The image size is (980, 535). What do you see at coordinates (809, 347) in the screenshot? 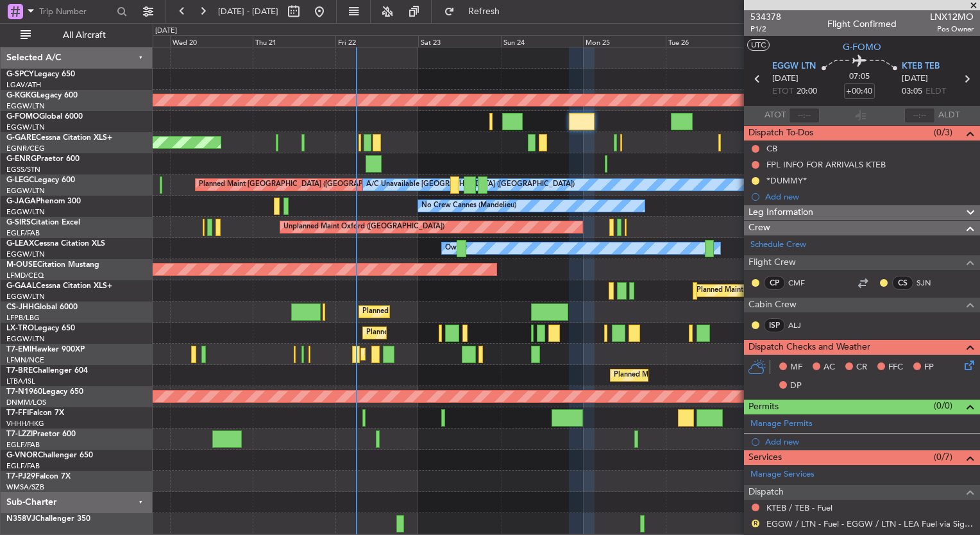
I see `span: Dispatch Checks and Weather` at bounding box center [809, 347].